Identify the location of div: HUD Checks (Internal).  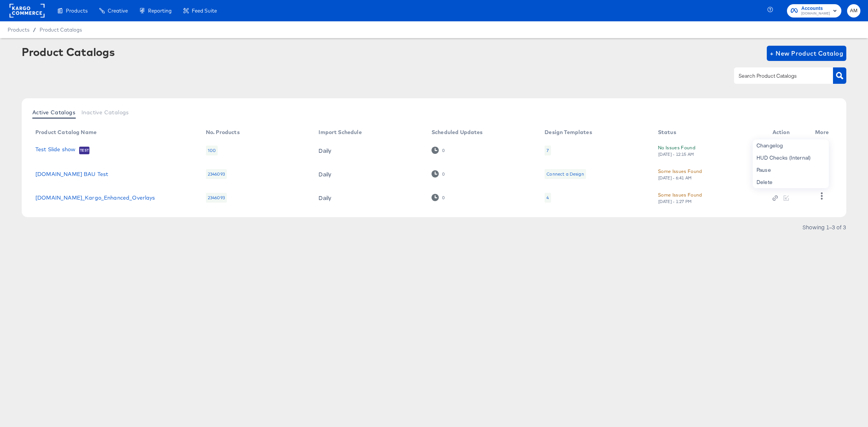
(791, 157).